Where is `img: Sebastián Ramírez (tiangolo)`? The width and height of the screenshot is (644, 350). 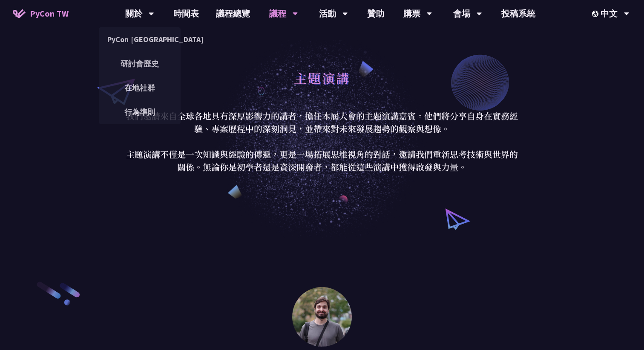 img: Sebastián Ramírez (tiangolo) is located at coordinates (322, 317).